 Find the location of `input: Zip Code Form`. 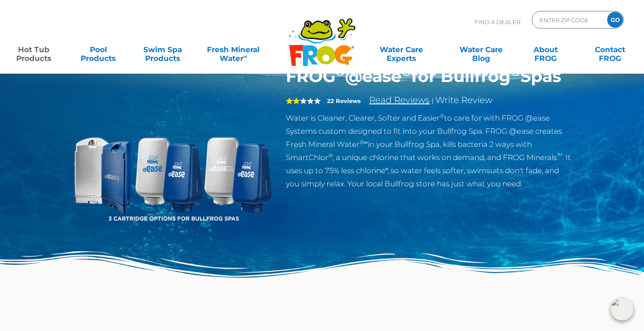

input: Zip Code Form is located at coordinates (568, 19).